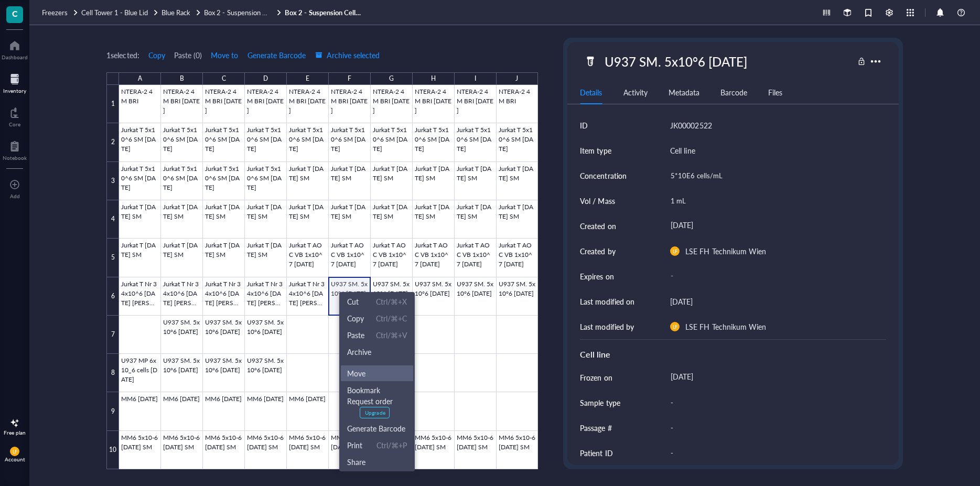  I want to click on a: Dashboard, so click(15, 48).